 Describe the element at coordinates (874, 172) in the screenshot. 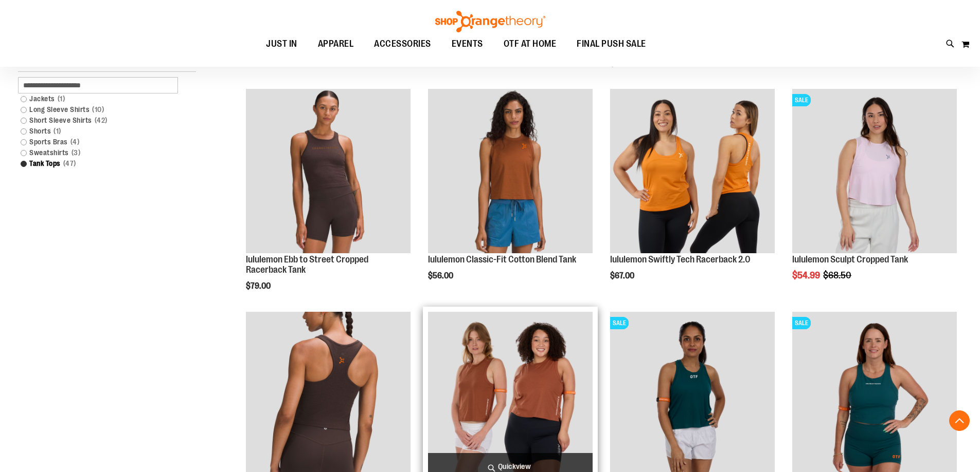

I see `a: lululemon Sculpt Cropped TankSALESALESALE` at that location.